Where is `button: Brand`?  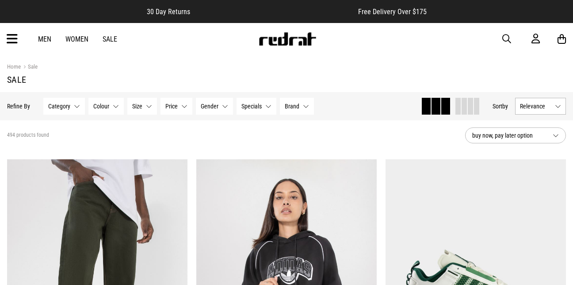
button: Brand is located at coordinates (297, 106).